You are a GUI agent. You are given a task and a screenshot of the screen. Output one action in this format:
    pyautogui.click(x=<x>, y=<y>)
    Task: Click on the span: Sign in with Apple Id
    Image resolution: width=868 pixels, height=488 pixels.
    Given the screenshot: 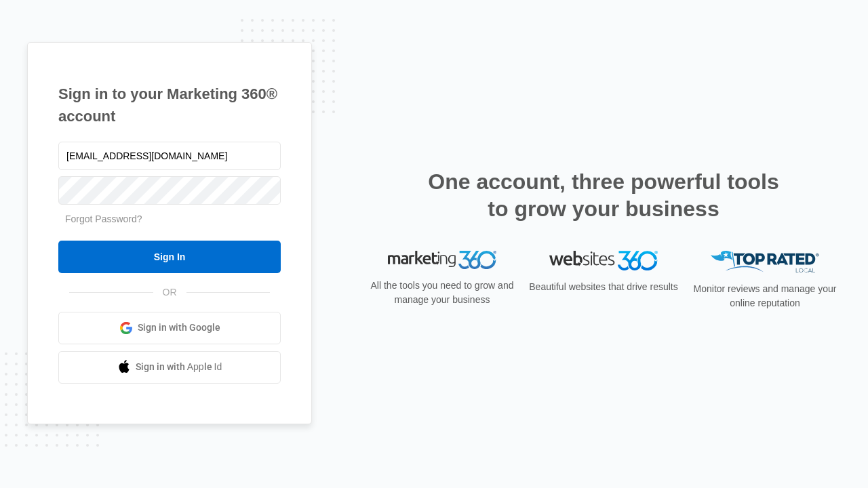 What is the action you would take?
    pyautogui.click(x=179, y=366)
    